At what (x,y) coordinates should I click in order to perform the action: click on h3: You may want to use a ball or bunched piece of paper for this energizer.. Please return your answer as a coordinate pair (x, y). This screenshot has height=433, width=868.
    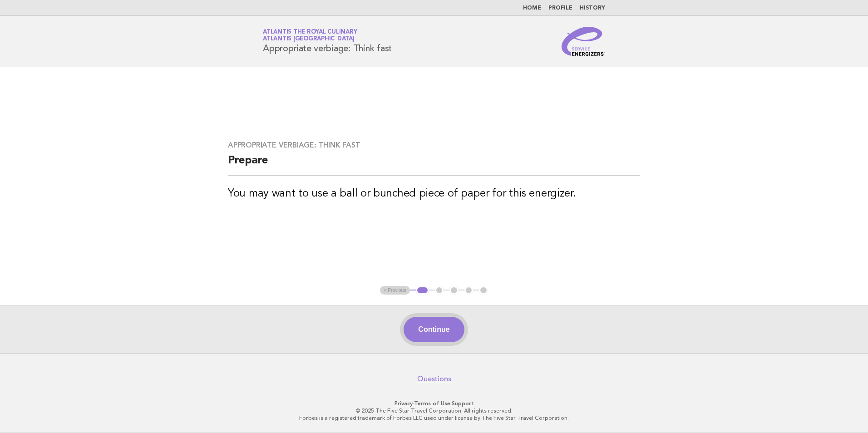
    Looking at the image, I should click on (434, 194).